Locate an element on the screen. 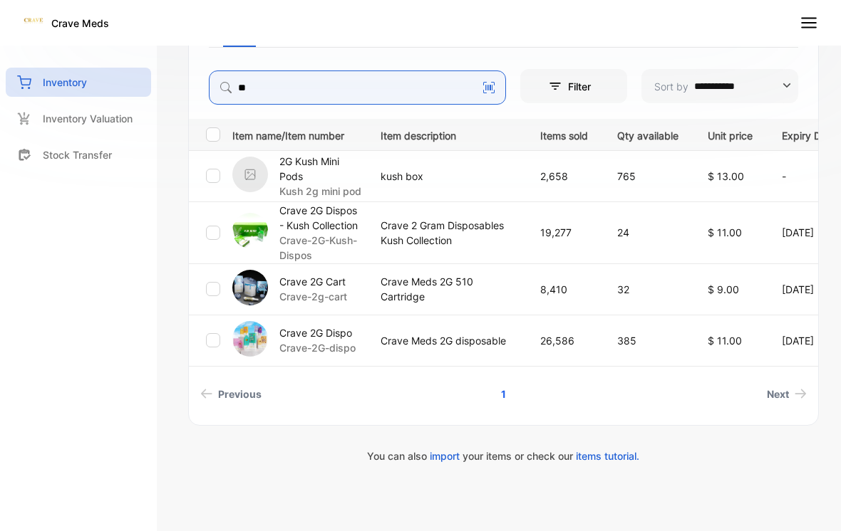  a: Previous page is located at coordinates (231, 394).